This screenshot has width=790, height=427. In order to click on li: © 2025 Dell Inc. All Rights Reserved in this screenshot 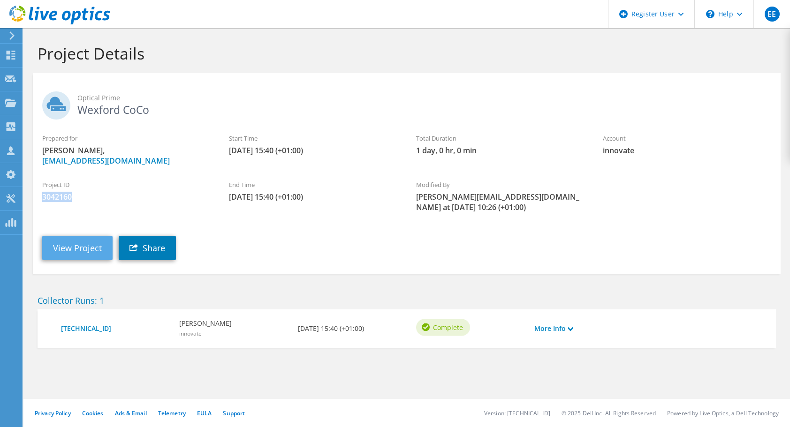, I will do `click(608, 413)`.